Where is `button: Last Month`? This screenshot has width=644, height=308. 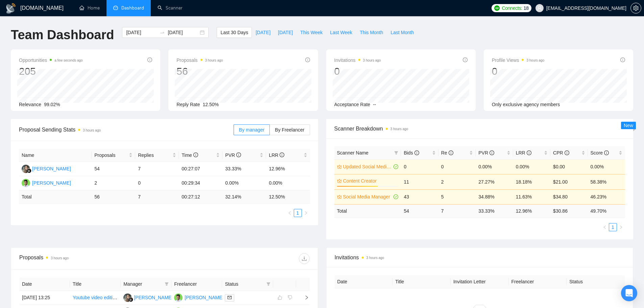 button: Last Month is located at coordinates (402, 32).